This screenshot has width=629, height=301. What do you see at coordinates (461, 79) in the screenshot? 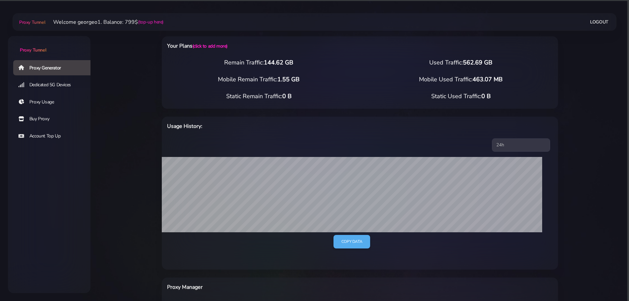
I see `div: Mobile Used Traffic:` at bounding box center [461, 79].